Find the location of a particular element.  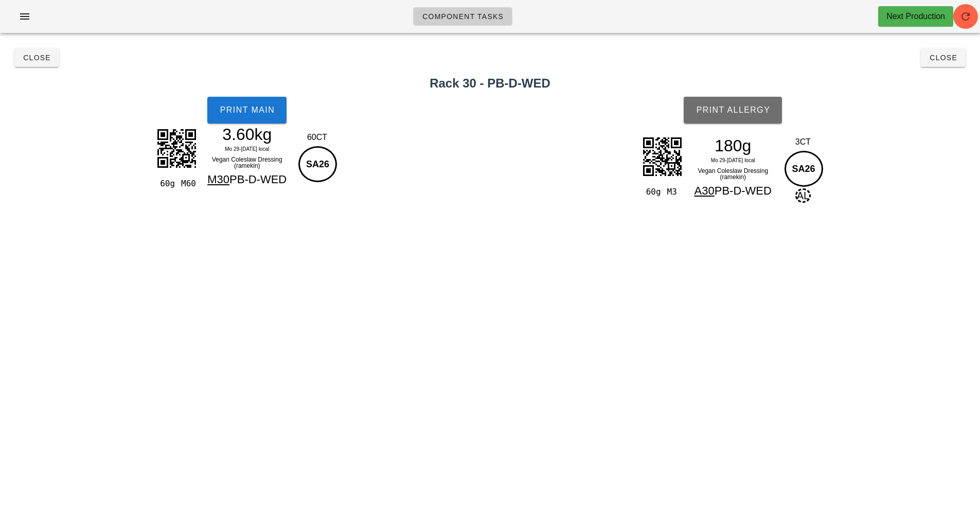

span: Print Main is located at coordinates (247, 110).